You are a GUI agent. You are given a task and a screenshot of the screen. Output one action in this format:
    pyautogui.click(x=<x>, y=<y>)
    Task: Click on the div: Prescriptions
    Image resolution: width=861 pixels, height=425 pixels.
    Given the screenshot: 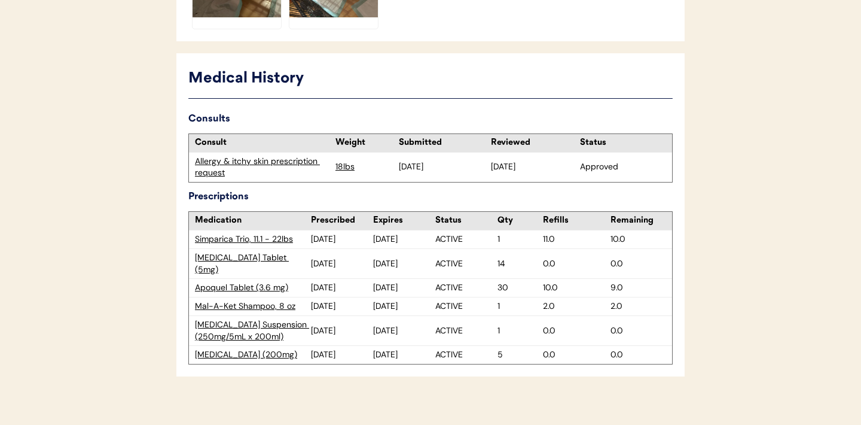 What is the action you would take?
    pyautogui.click(x=431, y=197)
    